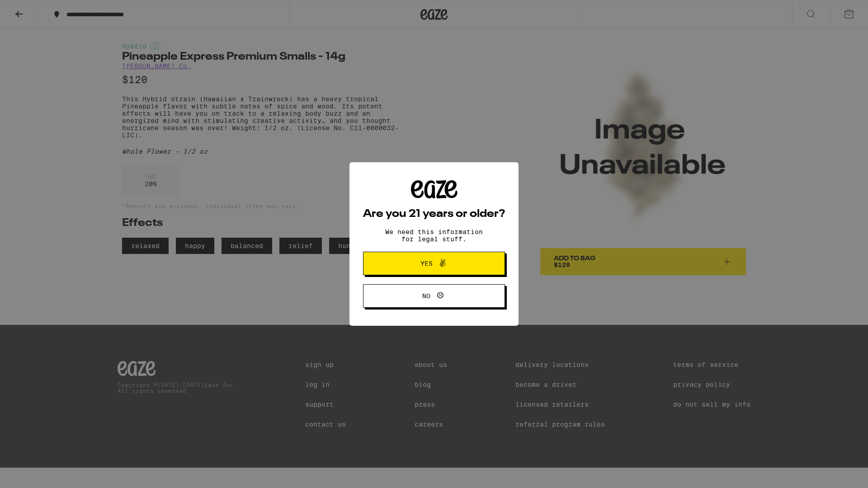 The height and width of the screenshot is (488, 868). Describe the element at coordinates (434, 235) in the screenshot. I see `p: We need this information for legal stuff.` at that location.